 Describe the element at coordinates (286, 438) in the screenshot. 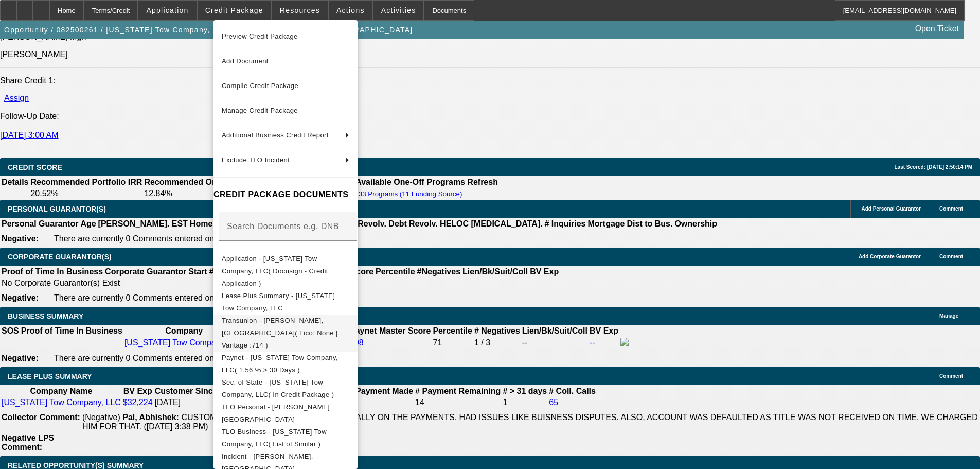

I see `button: TLO Business - Kansas Tow Company, LLC( List of Similar )` at that location.